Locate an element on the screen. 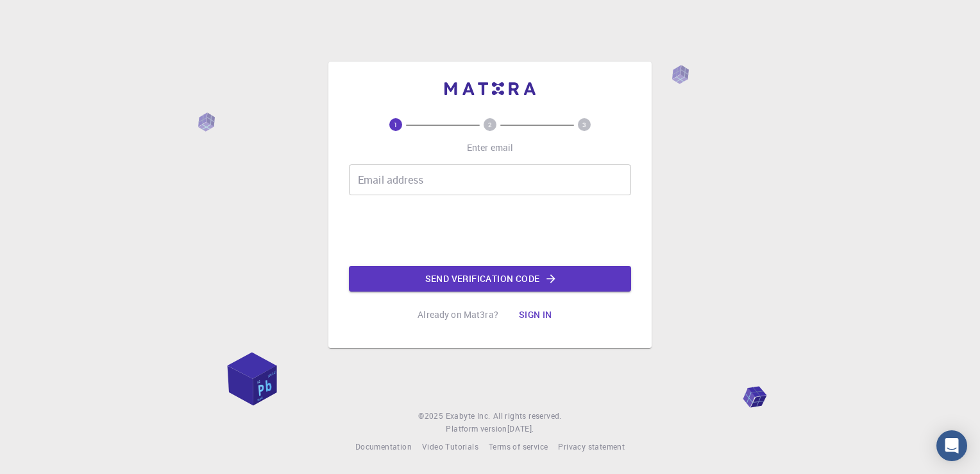 The image size is (980, 474). p: Enter email is located at coordinates (490, 147).